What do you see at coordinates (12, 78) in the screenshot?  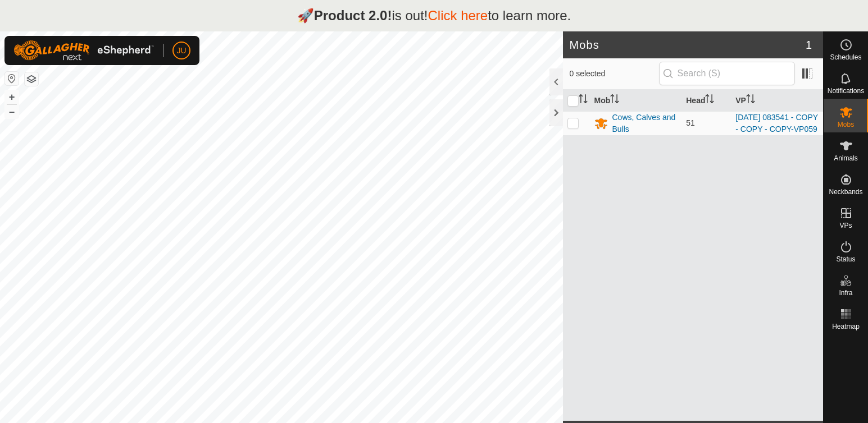 I see `button: Reset Map` at bounding box center [12, 78].